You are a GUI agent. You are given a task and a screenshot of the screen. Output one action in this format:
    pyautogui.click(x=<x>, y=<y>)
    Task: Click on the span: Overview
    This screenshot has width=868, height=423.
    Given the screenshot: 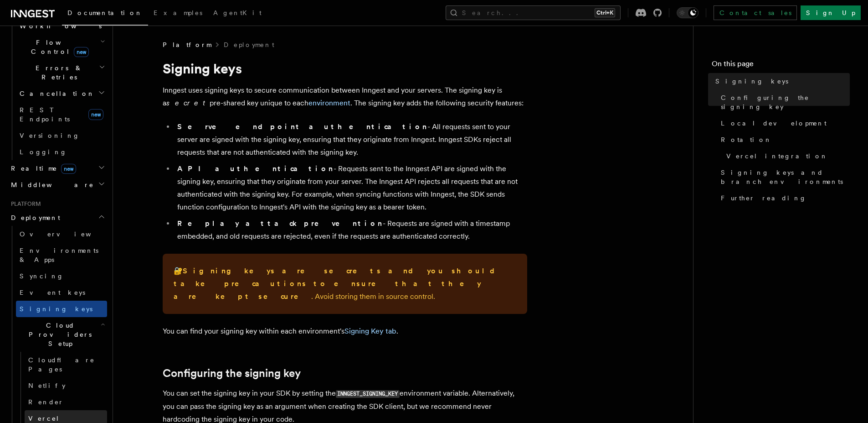 What is the action you would take?
    pyautogui.click(x=66, y=234)
    